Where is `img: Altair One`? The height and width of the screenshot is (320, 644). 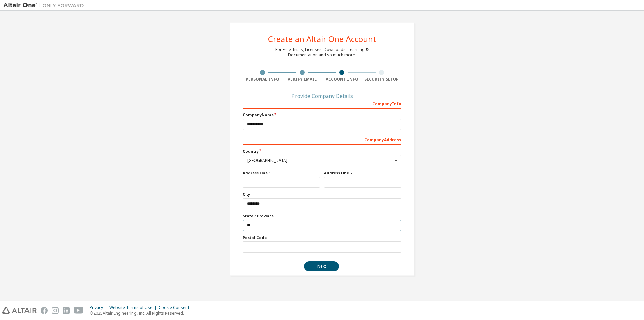 img: Altair One is located at coordinates (45, 5).